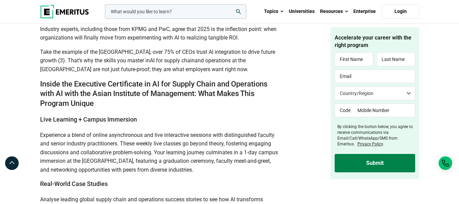  I want to click on input: woocommerce-product-search-field-0, so click(176, 12).